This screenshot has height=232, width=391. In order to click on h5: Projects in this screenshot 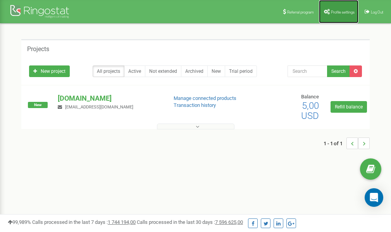, I will do `click(38, 49)`.